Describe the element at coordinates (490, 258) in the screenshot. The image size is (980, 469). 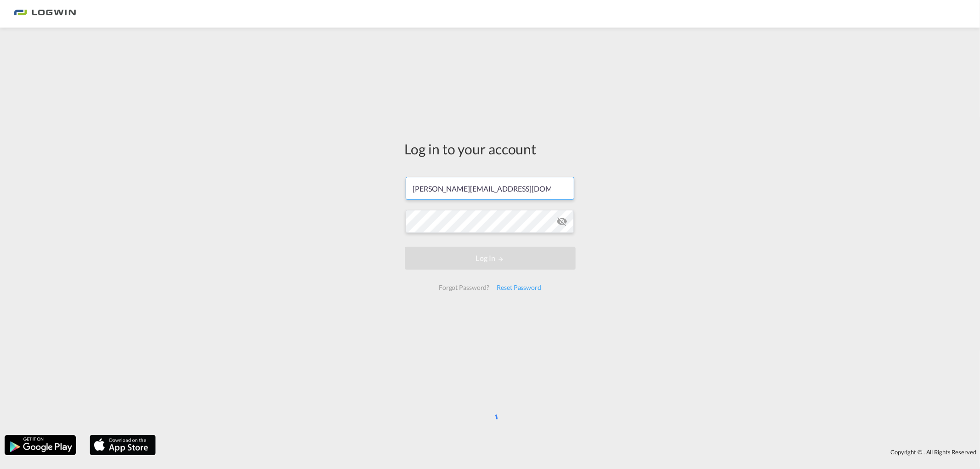
I see `button: LOGIN` at that location.